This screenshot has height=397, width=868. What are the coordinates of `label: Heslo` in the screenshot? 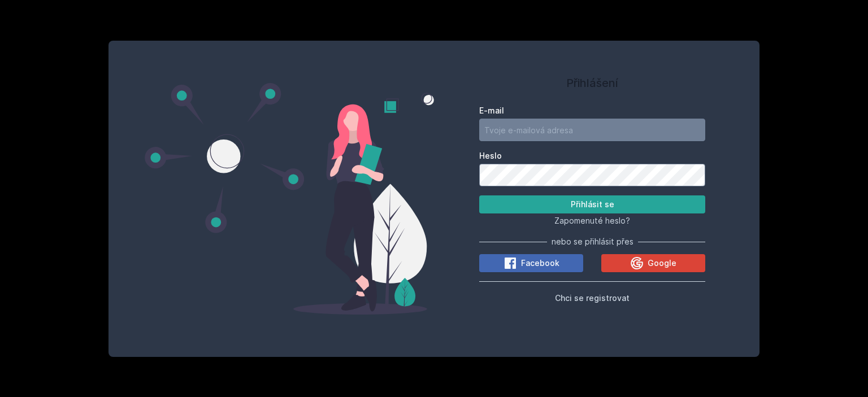 It's located at (592, 156).